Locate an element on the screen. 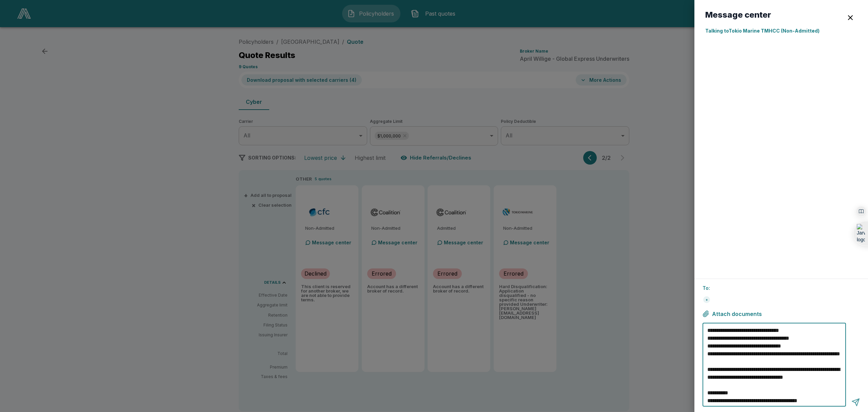 This screenshot has width=868, height=412. p: To: is located at coordinates (781, 288).